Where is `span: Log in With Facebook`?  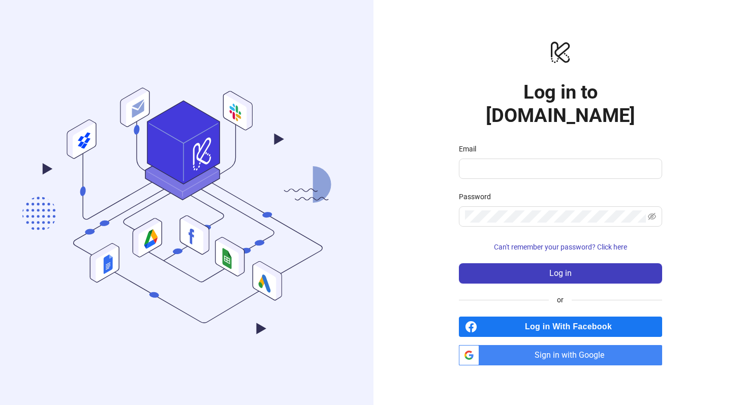 span: Log in With Facebook is located at coordinates (572, 327).